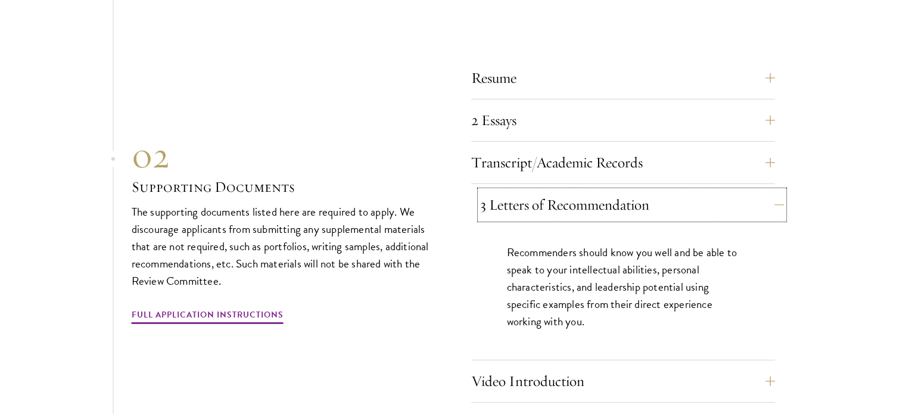 This screenshot has width=906, height=414. I want to click on h3: Supporting Documents, so click(283, 187).